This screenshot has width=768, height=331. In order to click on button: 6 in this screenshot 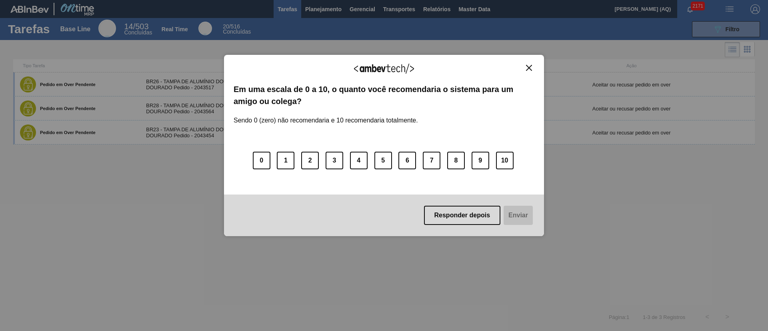, I will do `click(407, 160)`.